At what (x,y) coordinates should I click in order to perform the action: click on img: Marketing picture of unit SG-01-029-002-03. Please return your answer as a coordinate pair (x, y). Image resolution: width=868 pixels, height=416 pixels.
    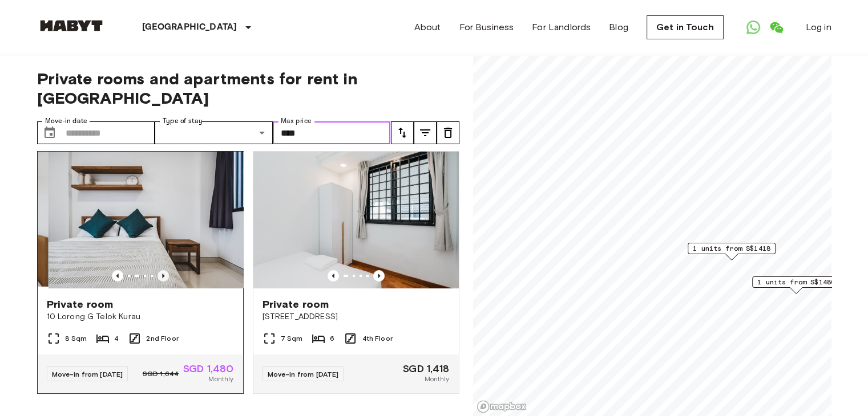
    Looking at the image, I should click on (151, 220).